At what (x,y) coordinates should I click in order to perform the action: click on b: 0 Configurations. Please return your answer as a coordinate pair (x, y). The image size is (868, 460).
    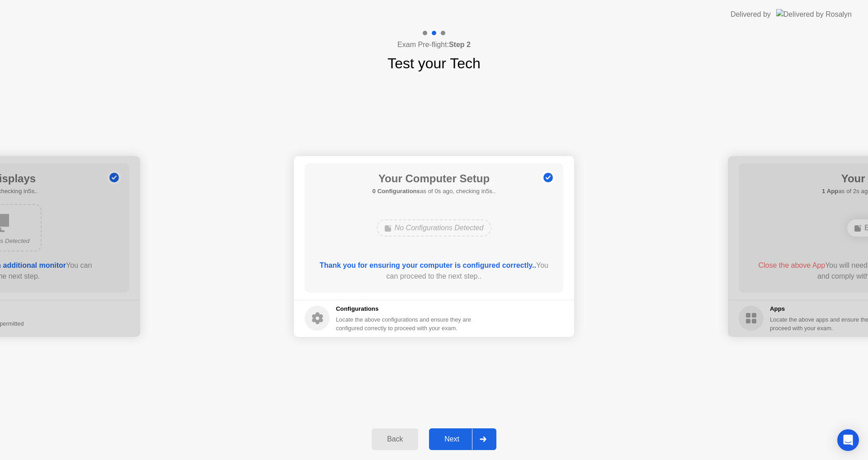
    Looking at the image, I should click on (396, 191).